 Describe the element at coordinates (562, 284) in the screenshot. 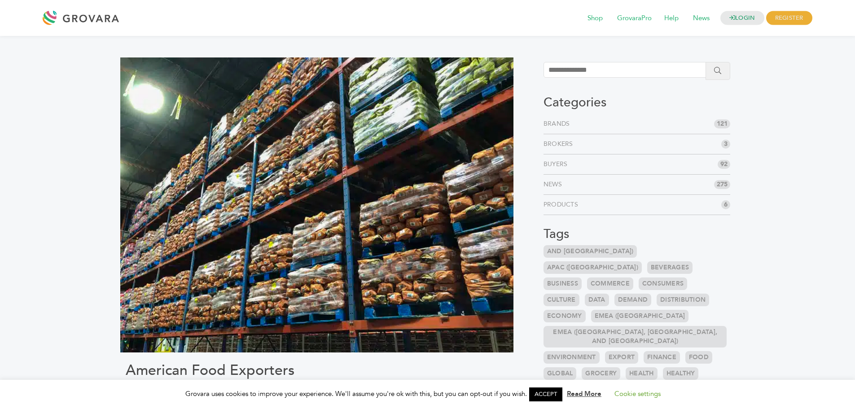

I see `a: Business` at that location.